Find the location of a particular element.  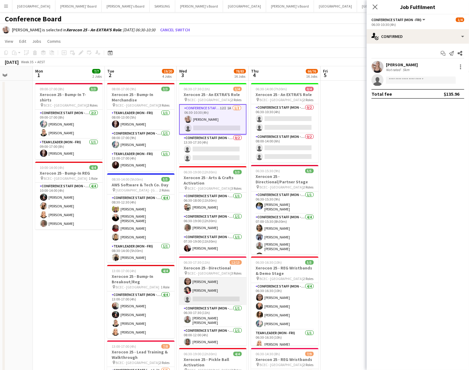

span: 66/76 is located at coordinates (312, 71).